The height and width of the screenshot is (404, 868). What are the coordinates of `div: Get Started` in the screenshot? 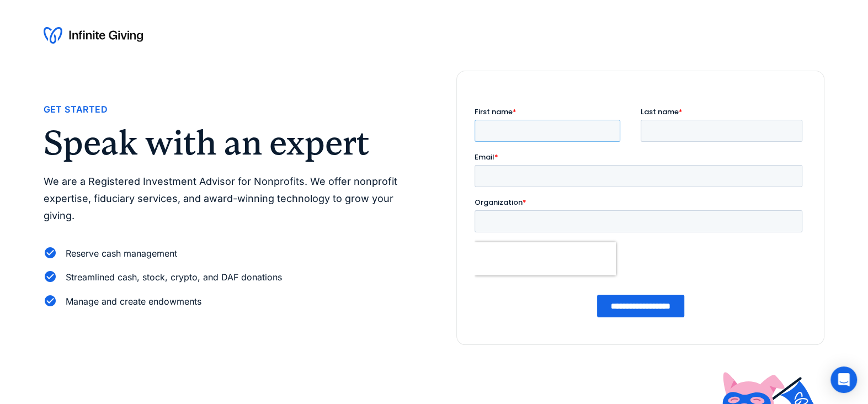 It's located at (75, 109).